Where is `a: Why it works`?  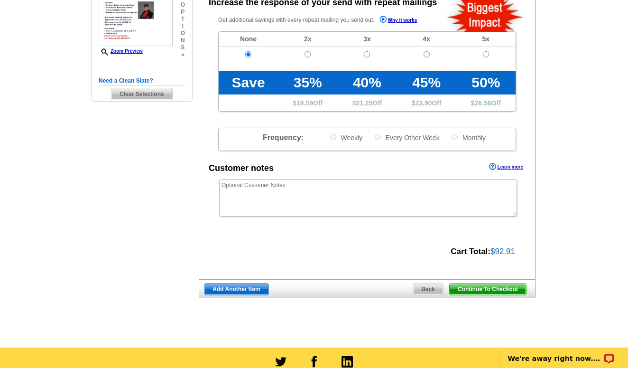
a: Why it works is located at coordinates (399, 20).